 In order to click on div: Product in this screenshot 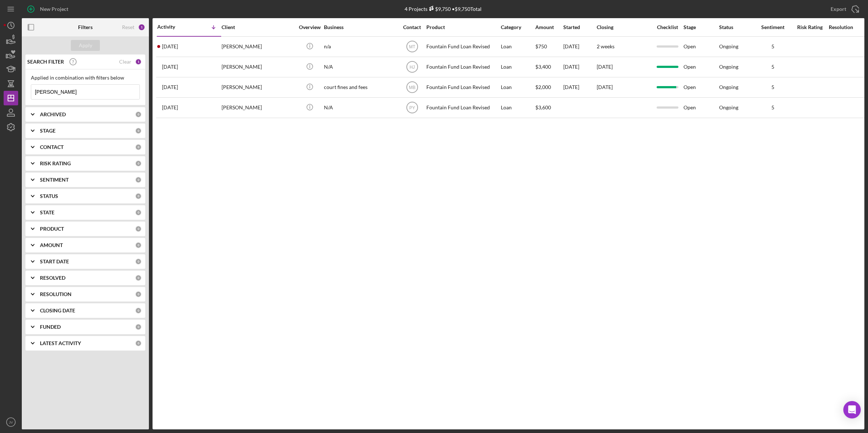, I will do `click(463, 27)`.